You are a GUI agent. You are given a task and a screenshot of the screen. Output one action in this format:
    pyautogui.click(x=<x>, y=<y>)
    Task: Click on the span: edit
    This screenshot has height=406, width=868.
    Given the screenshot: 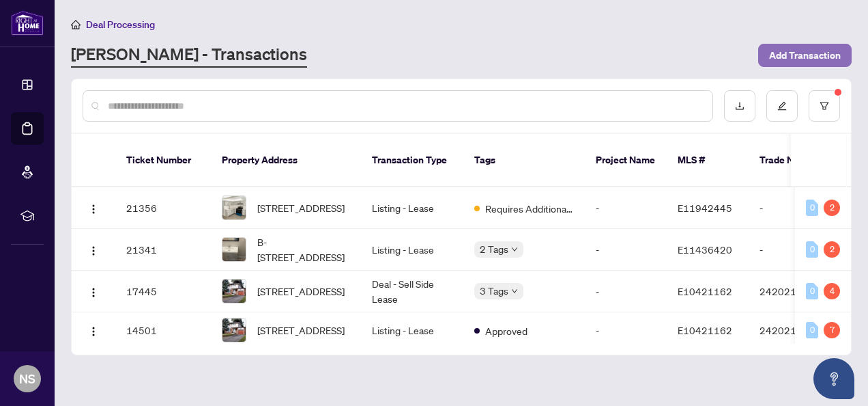 What is the action you would take?
    pyautogui.click(x=782, y=106)
    